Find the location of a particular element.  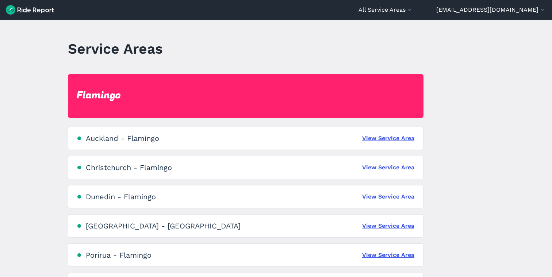

h1: Service Areas is located at coordinates (115, 49).